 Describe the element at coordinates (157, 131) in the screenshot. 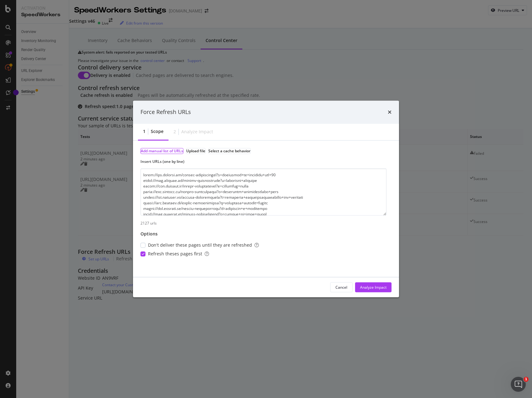

I see `div: Scope` at that location.